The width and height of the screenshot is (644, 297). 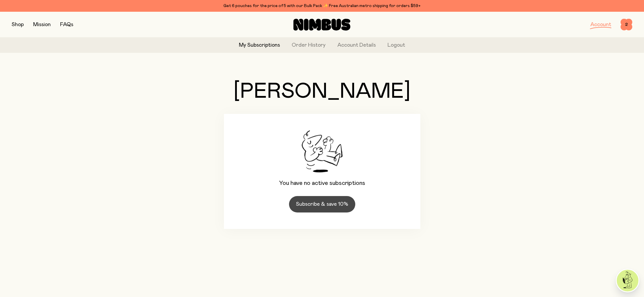 I want to click on a: Account Details, so click(x=356, y=45).